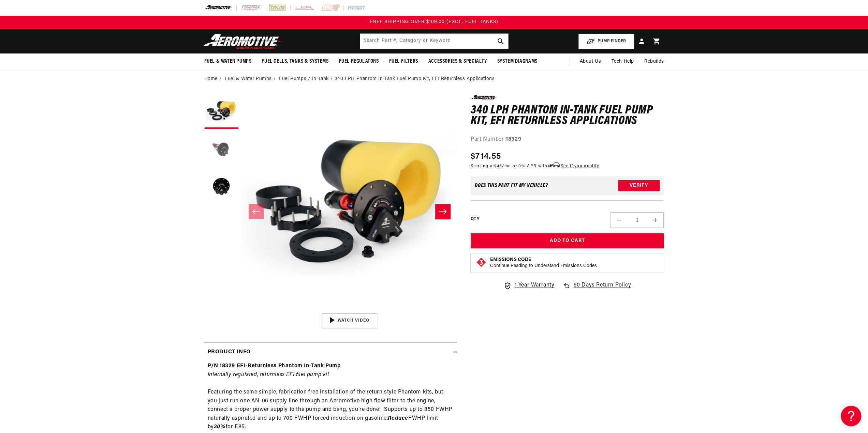 The height and width of the screenshot is (433, 868). What do you see at coordinates (517, 62) in the screenshot?
I see `summary: System Diagrams` at bounding box center [517, 62].